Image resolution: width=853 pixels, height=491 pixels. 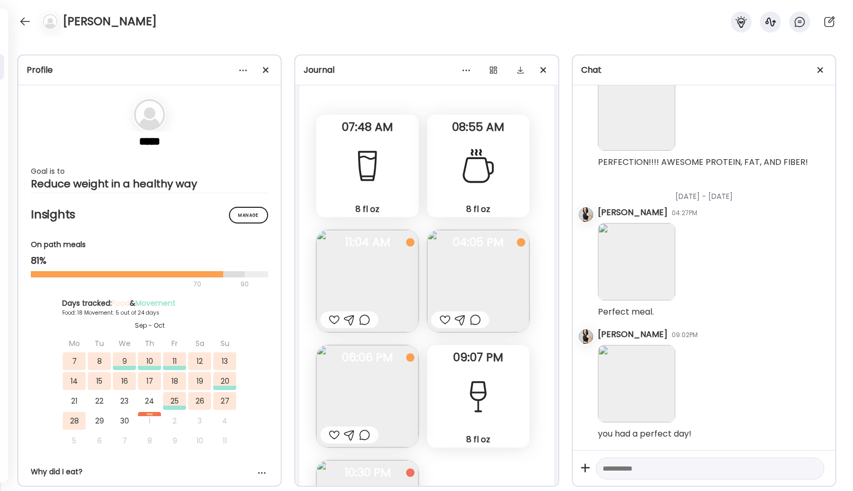 What do you see at coordinates (99, 440) in the screenshot?
I see `div: 6` at bounding box center [99, 440].